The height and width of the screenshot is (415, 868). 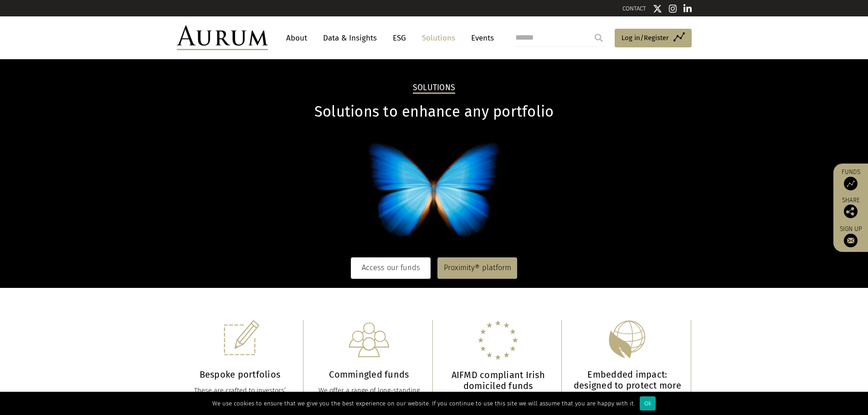 What do you see at coordinates (438, 38) in the screenshot?
I see `a: Solutions` at bounding box center [438, 38].